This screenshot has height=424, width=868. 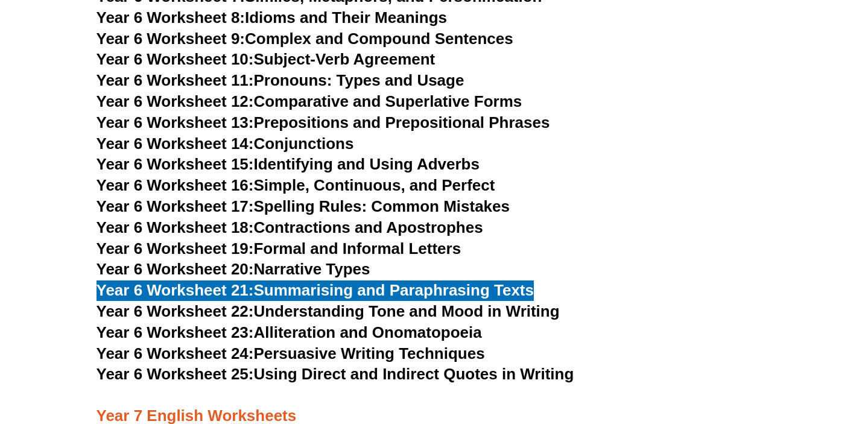 I want to click on a: Year 6 Worksheet 20:Narrative Types, so click(x=233, y=269).